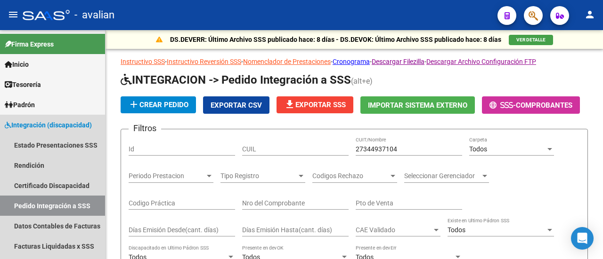 The height and width of the screenshot is (259, 603). What do you see at coordinates (398, 62) in the screenshot?
I see `a: Descargar Filezilla` at bounding box center [398, 62].